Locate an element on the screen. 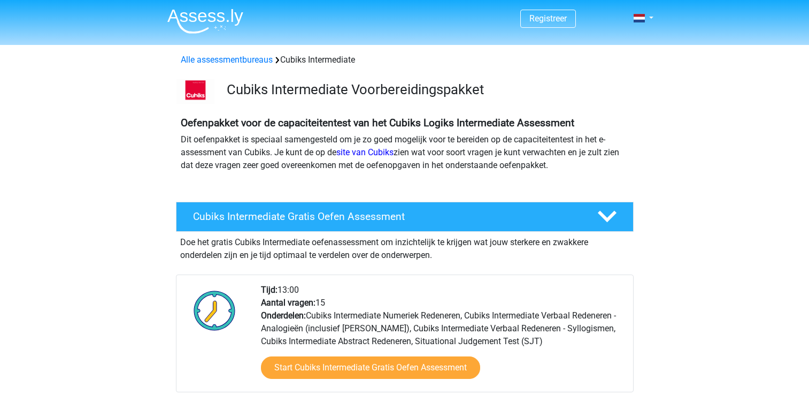 This screenshot has height=395, width=809. a: Registreer is located at coordinates (548, 18).